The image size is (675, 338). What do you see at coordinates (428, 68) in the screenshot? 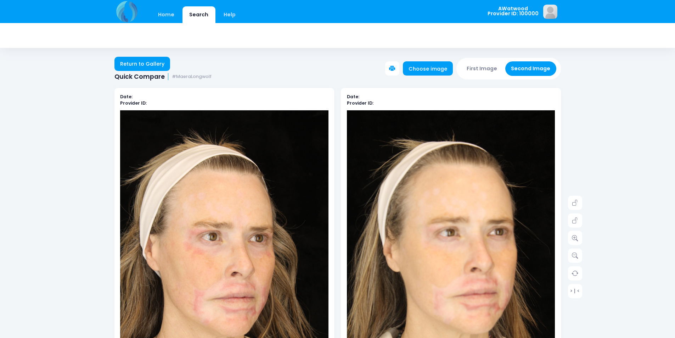
I see `a: Choose image` at bounding box center [428, 68].